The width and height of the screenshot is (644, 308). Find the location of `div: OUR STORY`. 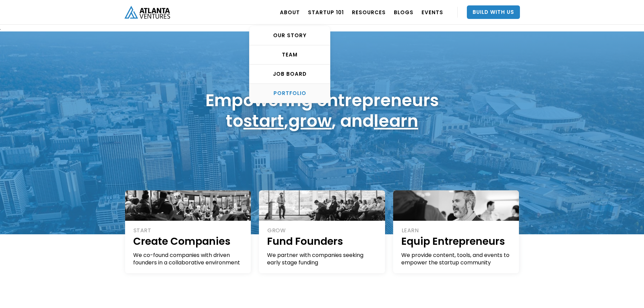

div: OUR STORY is located at coordinates (290, 36).